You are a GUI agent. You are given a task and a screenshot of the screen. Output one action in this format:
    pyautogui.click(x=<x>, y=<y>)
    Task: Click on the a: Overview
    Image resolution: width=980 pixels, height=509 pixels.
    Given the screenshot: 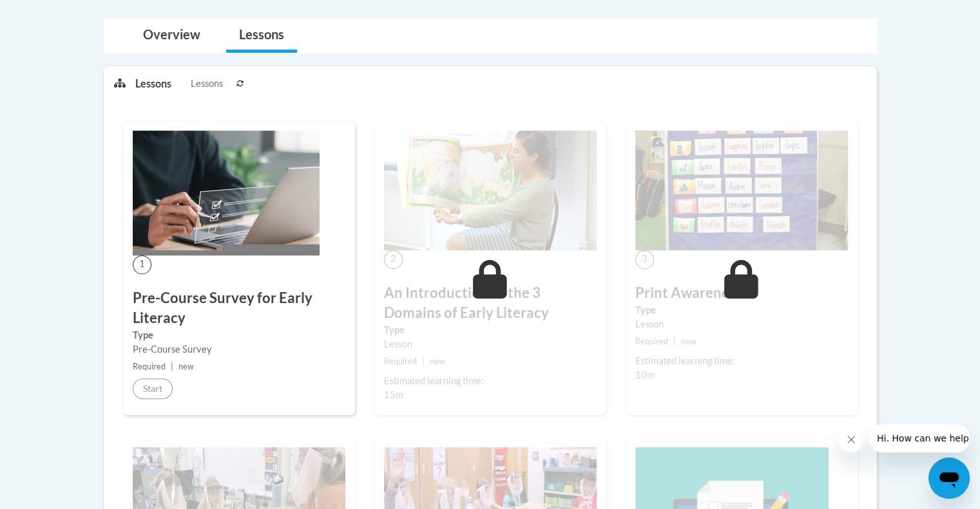 What is the action you would take?
    pyautogui.click(x=171, y=35)
    